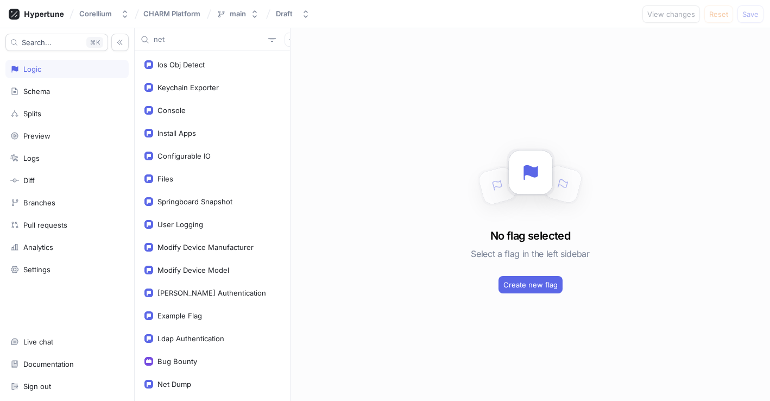 The width and height of the screenshot is (770, 401). I want to click on div: Console, so click(172, 110).